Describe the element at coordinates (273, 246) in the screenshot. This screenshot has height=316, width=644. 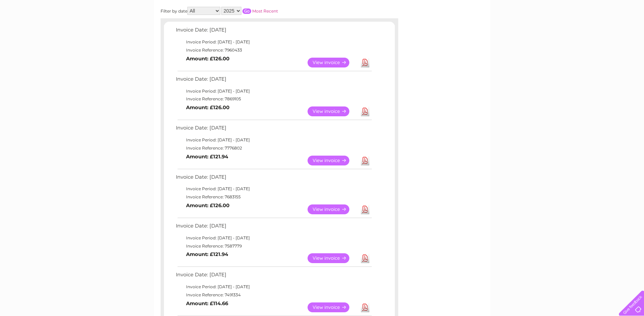
I see `td: Invoice Reference: 7587779` at that location.